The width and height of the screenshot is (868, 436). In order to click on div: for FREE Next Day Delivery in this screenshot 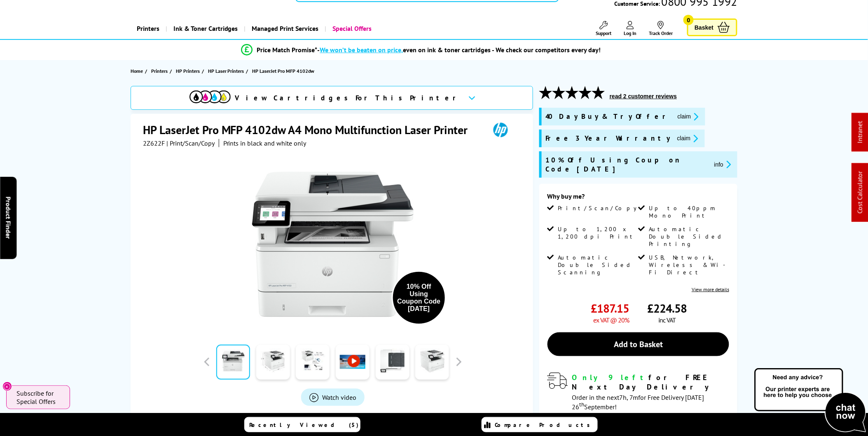, I will do `click(651, 382)`.